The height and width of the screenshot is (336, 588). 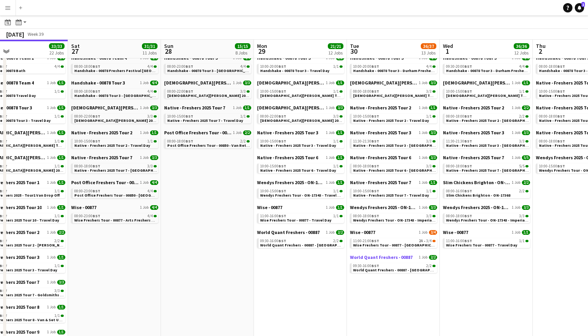 I want to click on span: Native - Freshers 2025 Tour 3 - University of Durham Day 1, so click(x=406, y=145).